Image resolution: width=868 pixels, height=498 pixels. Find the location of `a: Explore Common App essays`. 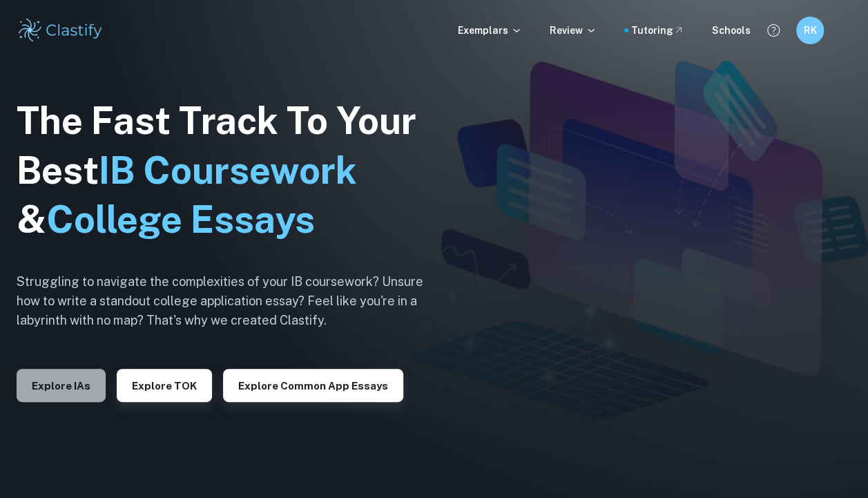

a: Explore Common App essays is located at coordinates (313, 385).